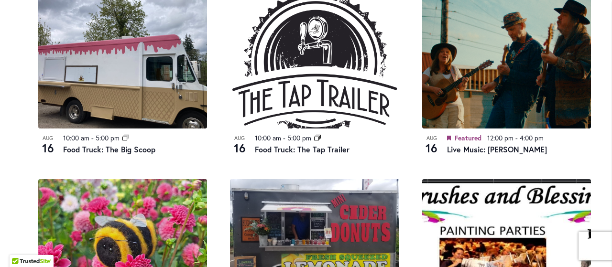  I want to click on time: 4:00 pm, so click(531, 138).